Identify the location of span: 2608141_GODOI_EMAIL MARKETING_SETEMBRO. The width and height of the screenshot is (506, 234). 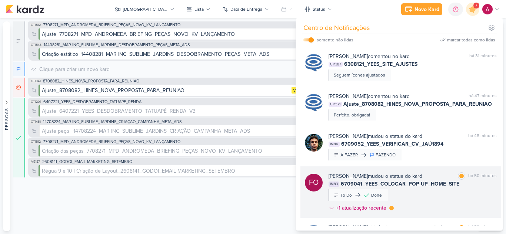
(87, 162).